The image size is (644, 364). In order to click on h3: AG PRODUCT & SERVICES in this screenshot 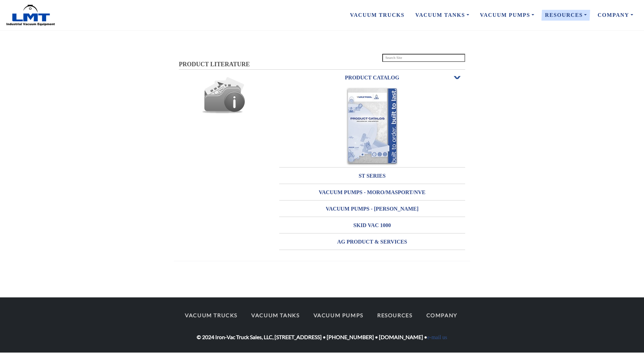, I will do `click(372, 242)`.